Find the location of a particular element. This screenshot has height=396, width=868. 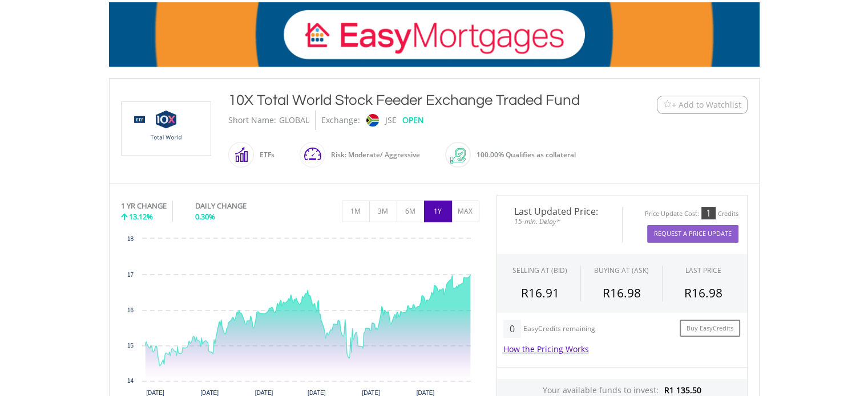

span: 13.12% is located at coordinates (141, 217).